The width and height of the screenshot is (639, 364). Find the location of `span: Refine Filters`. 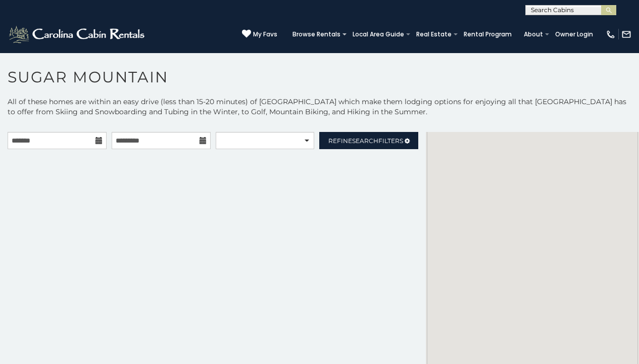

span: Refine Filters is located at coordinates (365, 140).